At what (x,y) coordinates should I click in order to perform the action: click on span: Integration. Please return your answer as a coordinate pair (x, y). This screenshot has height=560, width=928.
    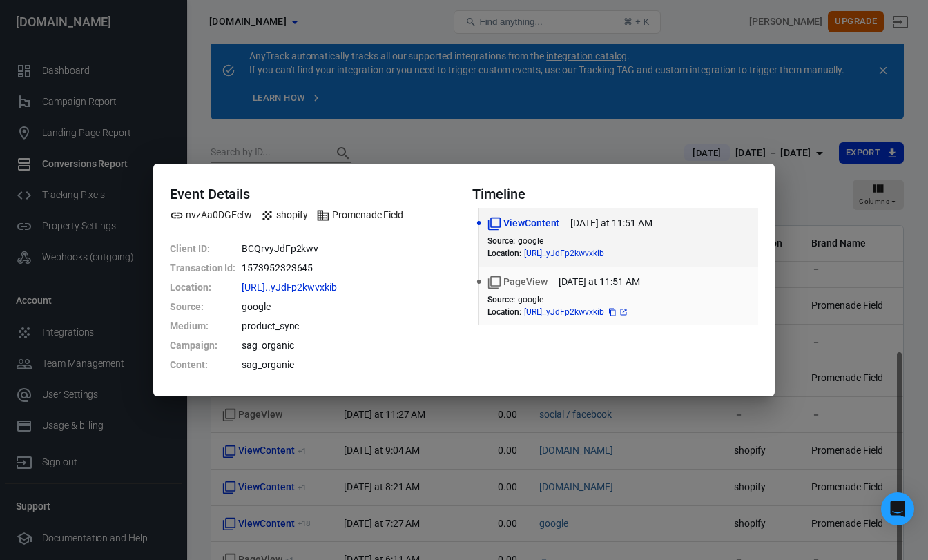
    Looking at the image, I should click on (284, 214).